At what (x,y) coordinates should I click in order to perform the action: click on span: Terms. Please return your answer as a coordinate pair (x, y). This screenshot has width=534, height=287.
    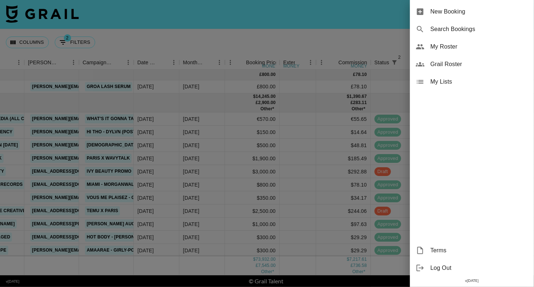
    Looking at the image, I should click on (480, 250).